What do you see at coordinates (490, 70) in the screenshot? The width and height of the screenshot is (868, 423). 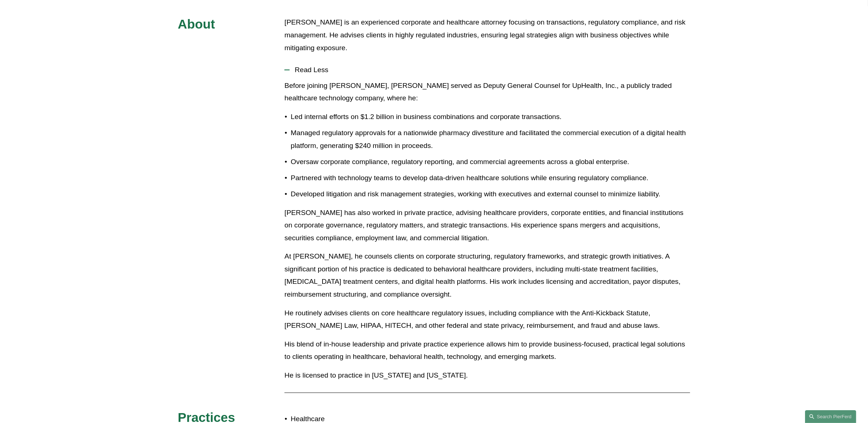 I see `span: Read Less` at bounding box center [490, 70].